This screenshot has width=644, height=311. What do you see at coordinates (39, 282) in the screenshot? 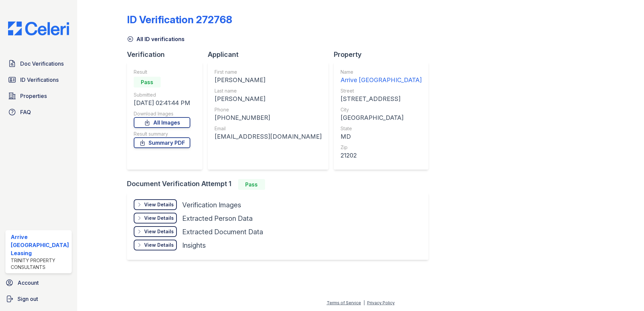
I see `a: Account` at bounding box center [39, 282].